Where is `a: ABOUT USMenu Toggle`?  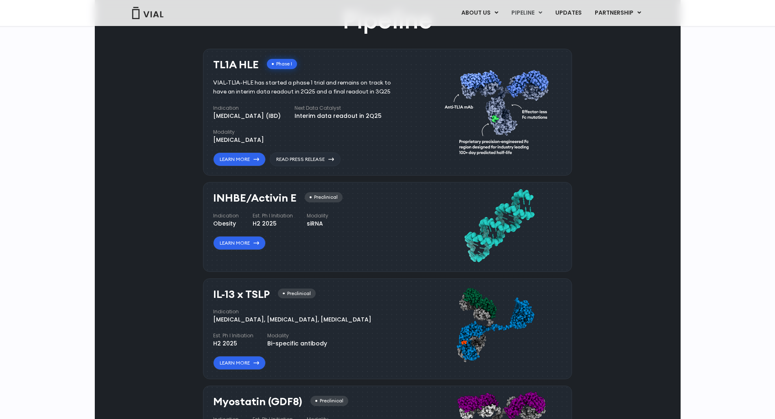 a: ABOUT USMenu Toggle is located at coordinates (479, 13).